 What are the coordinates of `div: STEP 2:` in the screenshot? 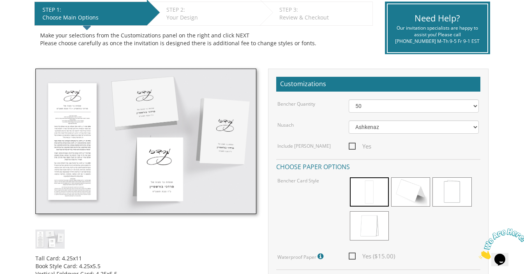 It's located at (211, 10).